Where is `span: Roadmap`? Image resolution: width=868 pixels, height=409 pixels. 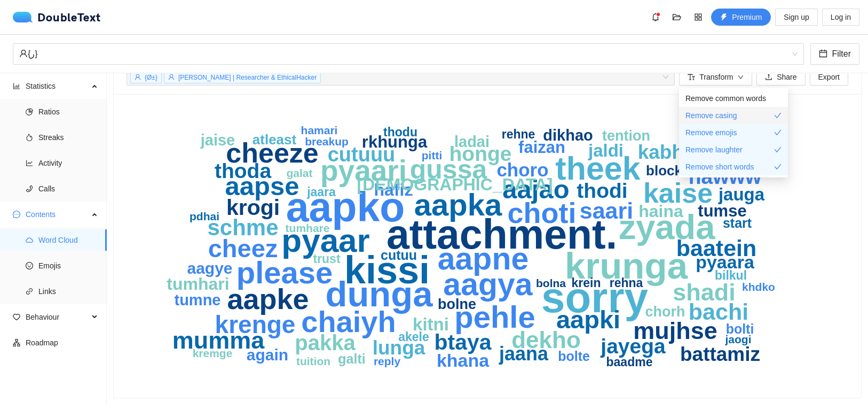
span: Roadmap is located at coordinates (62, 343).